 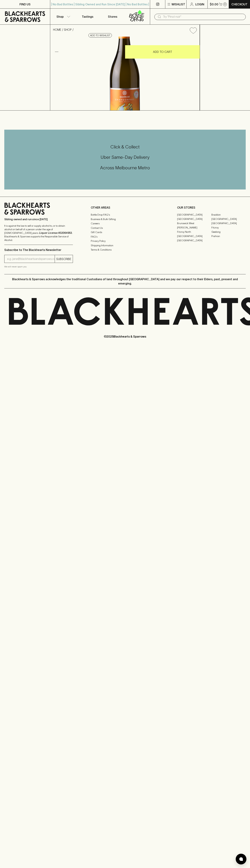 What do you see at coordinates (125, 282) in the screenshot?
I see `p: Blackhearts & Sparrows acknowledges the traditional Custodians of land throughout [GEOGRAPHIC_DAT...` at bounding box center [125, 282].